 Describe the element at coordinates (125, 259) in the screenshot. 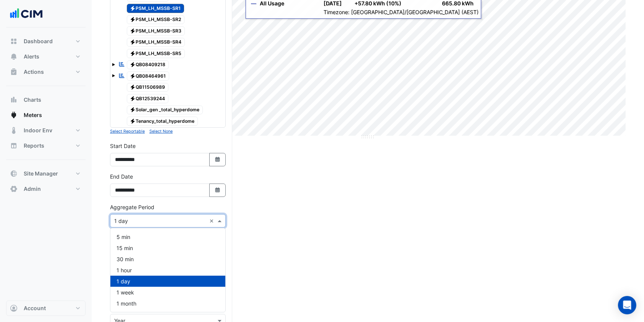

I see `span: 30 min` at that location.